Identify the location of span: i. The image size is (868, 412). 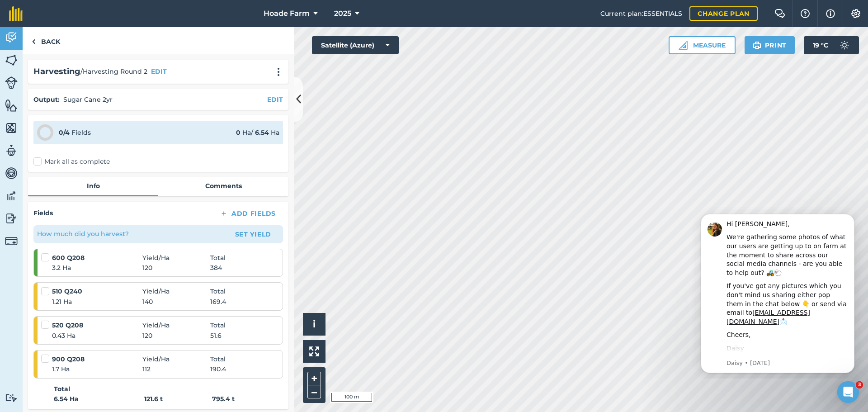
(314, 323).